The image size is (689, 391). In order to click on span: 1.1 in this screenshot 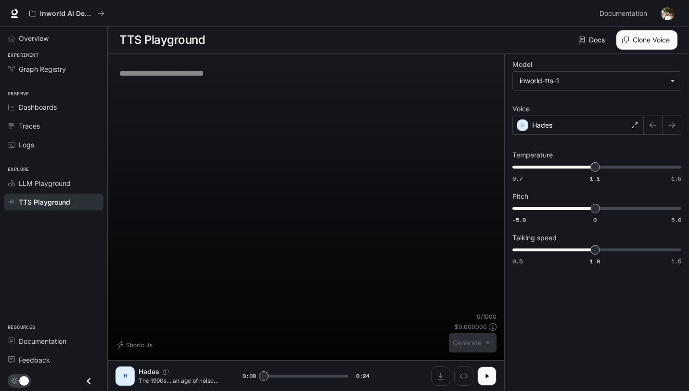, I will do `click(595, 178)`.